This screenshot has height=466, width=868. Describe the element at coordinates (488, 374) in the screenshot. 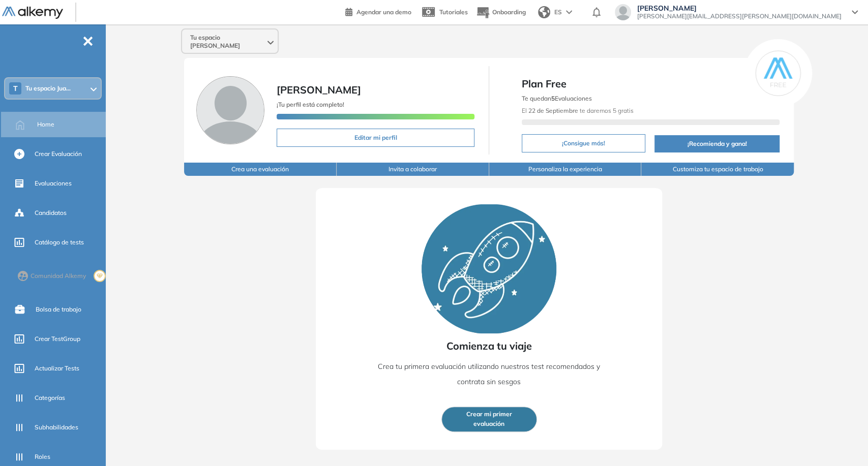

I see `p: Crea tu primera evaluación utilizando nuestros test recomendados y contrata sin sesgos` at that location.